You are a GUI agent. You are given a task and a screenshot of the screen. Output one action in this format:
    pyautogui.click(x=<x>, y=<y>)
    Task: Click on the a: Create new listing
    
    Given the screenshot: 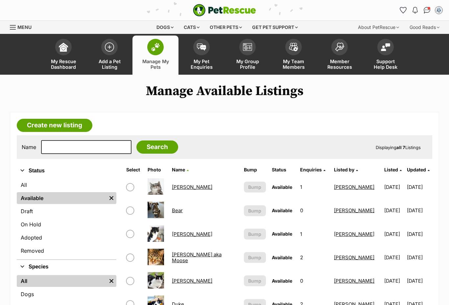 What is the action you would take?
    pyautogui.click(x=55, y=125)
    